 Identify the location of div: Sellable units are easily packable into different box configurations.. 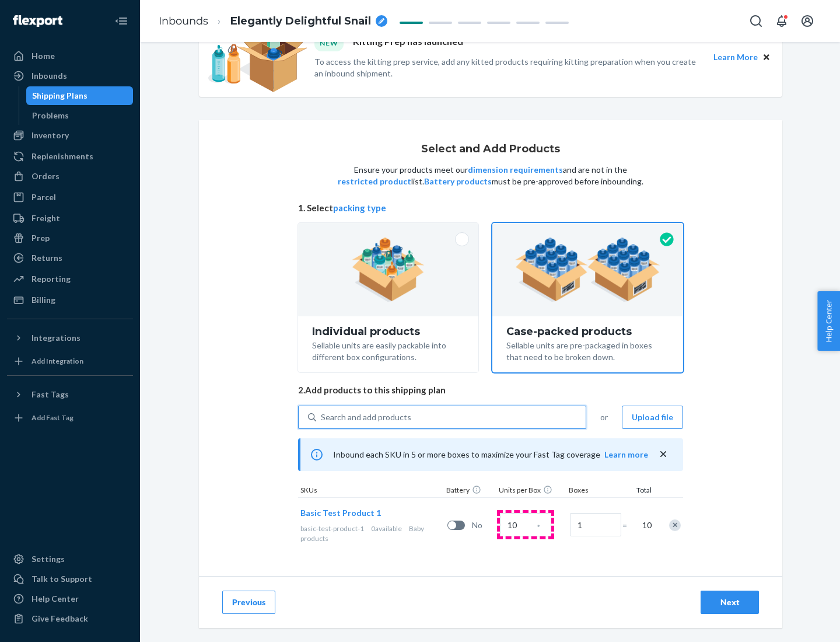
(388, 350).